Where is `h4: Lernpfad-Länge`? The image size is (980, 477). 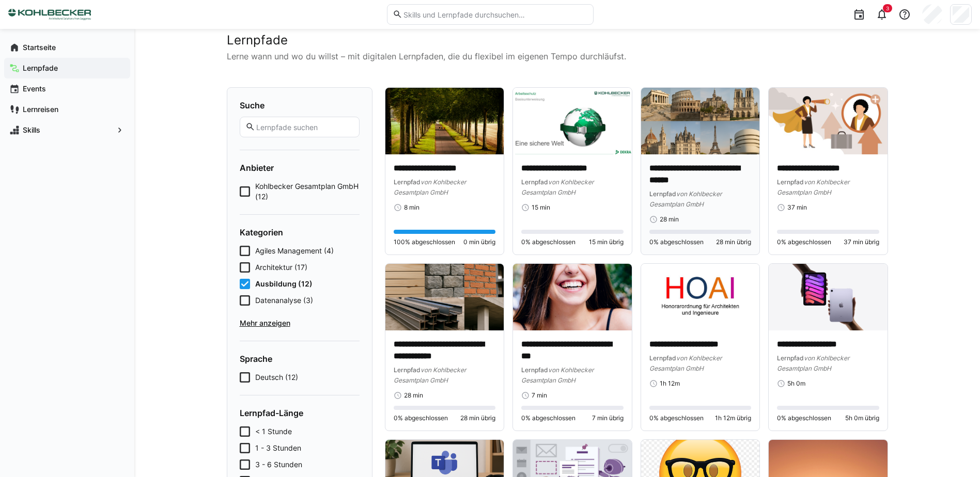 h4: Lernpfad-Länge is located at coordinates (300, 413).